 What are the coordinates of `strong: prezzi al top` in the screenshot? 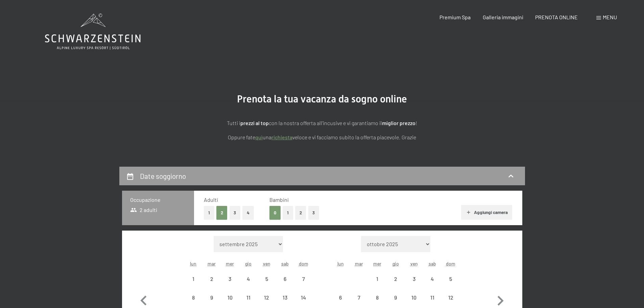 It's located at (254, 123).